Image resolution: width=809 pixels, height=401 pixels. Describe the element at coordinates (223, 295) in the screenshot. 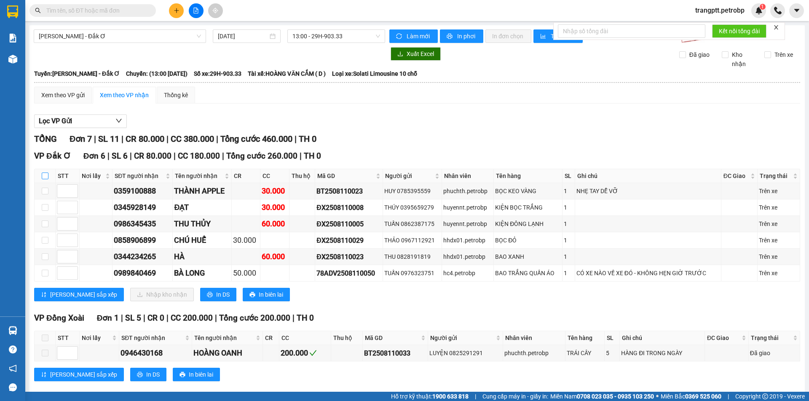

I see `span: In DS` at that location.